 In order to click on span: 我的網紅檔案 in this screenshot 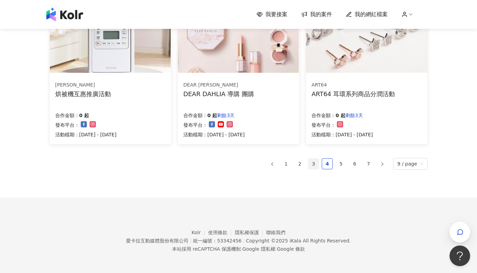, I will do `click(372, 14)`.